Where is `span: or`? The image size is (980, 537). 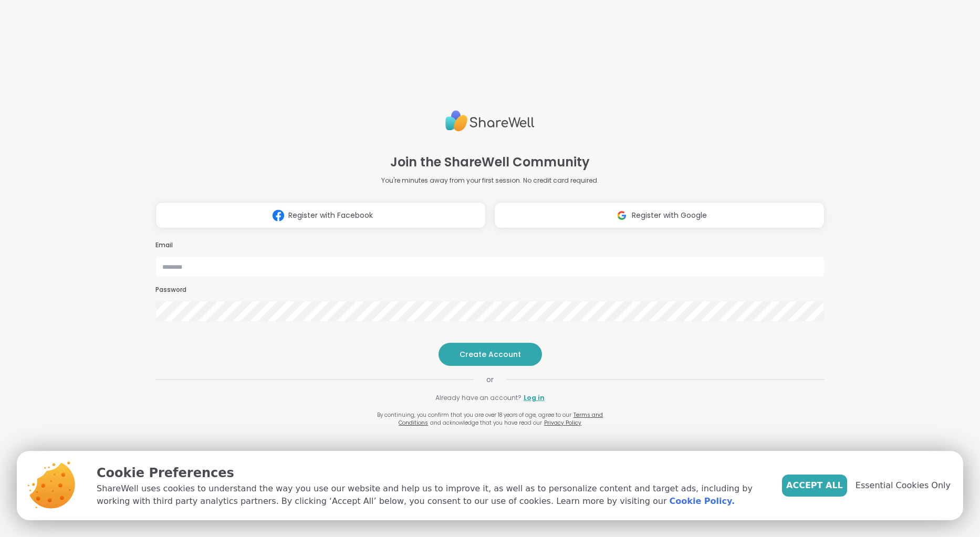 span: or is located at coordinates (490, 380).